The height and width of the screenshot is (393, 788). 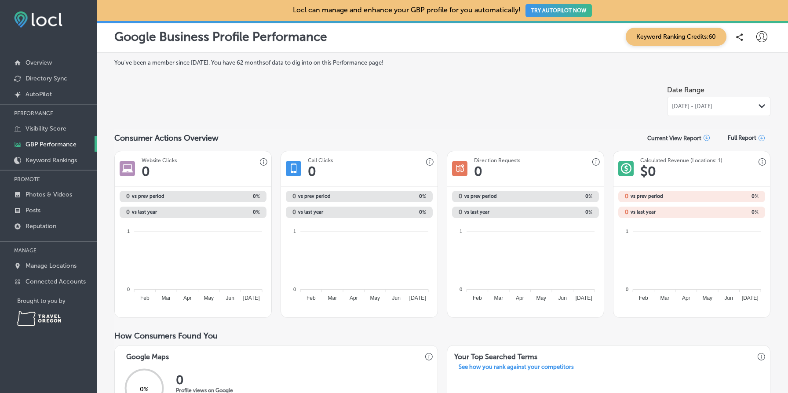 What do you see at coordinates (39, 318) in the screenshot?
I see `img: Travel Oregon` at bounding box center [39, 318].